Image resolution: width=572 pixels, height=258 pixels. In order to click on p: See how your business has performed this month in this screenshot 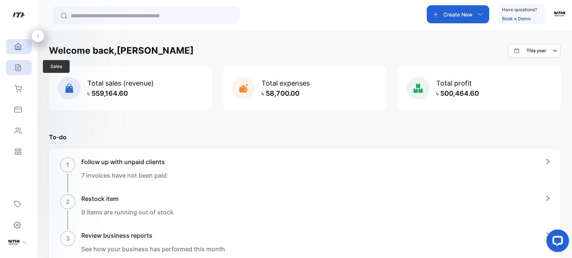, I will do `click(153, 249)`.